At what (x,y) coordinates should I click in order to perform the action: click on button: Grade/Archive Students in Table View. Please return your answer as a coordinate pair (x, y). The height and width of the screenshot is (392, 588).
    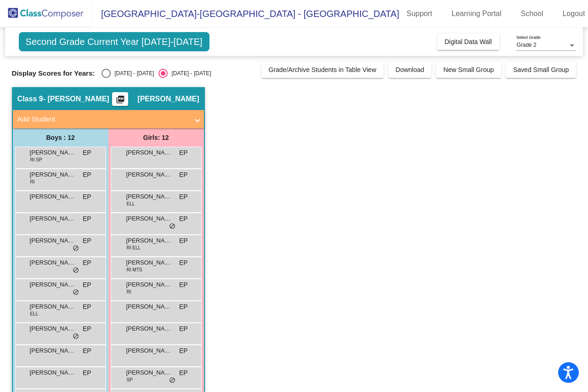
    Looking at the image, I should click on (322, 69).